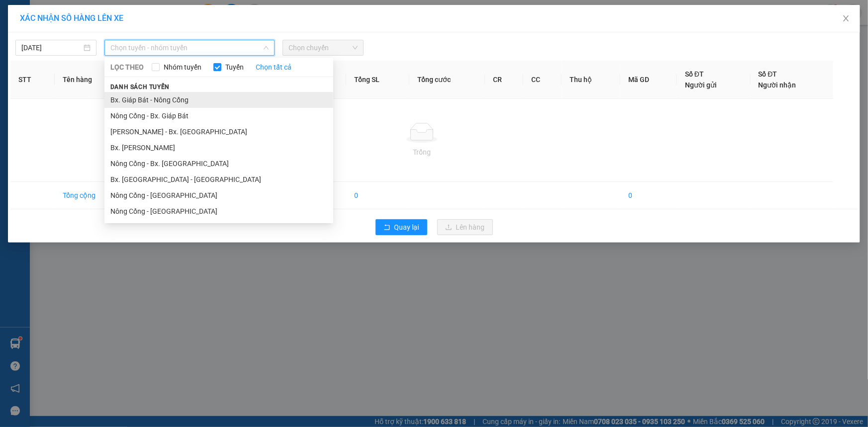 Image resolution: width=868 pixels, height=427 pixels. Describe the element at coordinates (55, 76) in the screenshot. I see `strong: PHIẾU BIÊN NHẬN` at that location.